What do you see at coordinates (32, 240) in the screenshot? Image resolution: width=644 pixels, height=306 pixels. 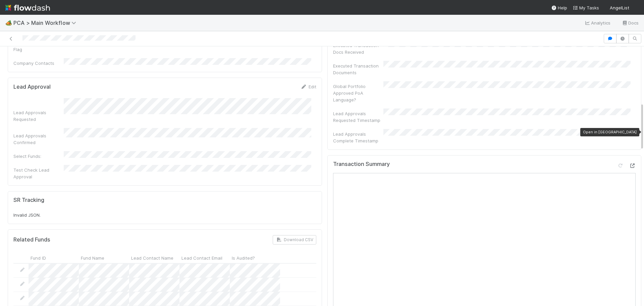 I see `h5: Related Funds` at bounding box center [32, 240].